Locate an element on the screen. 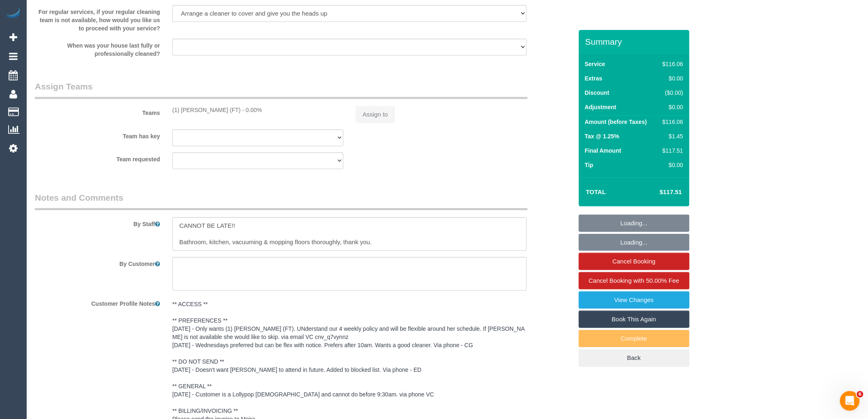 This screenshot has width=868, height=419. legend: Assign Teams is located at coordinates (281, 90).